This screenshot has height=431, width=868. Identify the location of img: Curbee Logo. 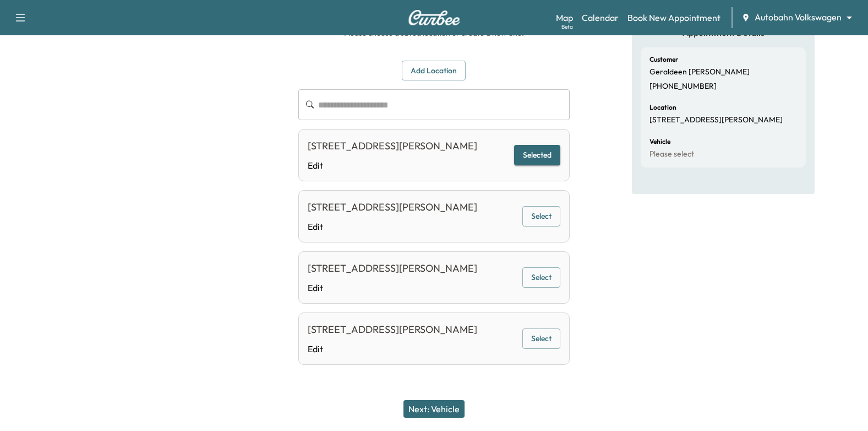
(435, 18).